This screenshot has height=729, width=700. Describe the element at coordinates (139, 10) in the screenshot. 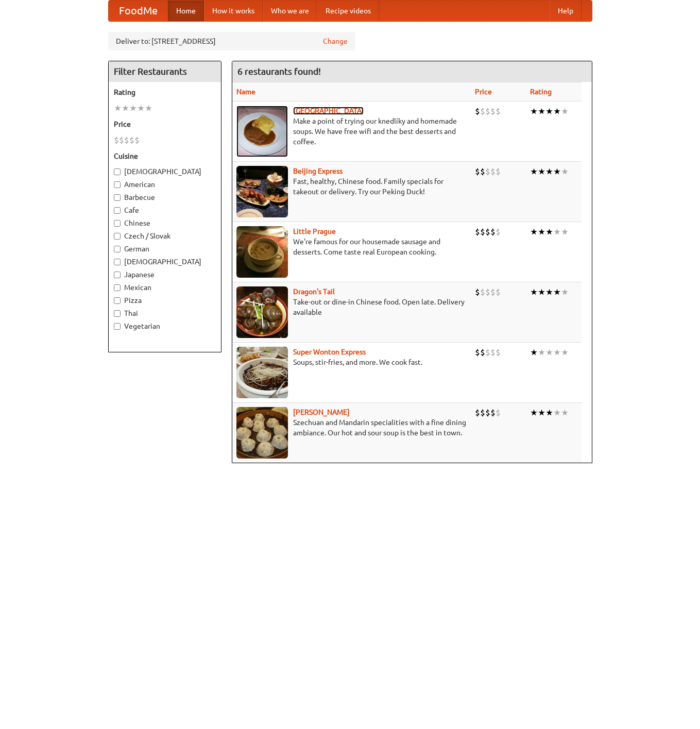

I see `a: FoodMe` at that location.